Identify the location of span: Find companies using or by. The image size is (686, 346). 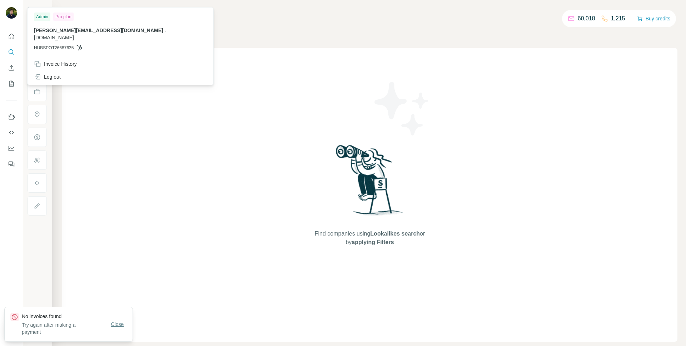
(370, 238).